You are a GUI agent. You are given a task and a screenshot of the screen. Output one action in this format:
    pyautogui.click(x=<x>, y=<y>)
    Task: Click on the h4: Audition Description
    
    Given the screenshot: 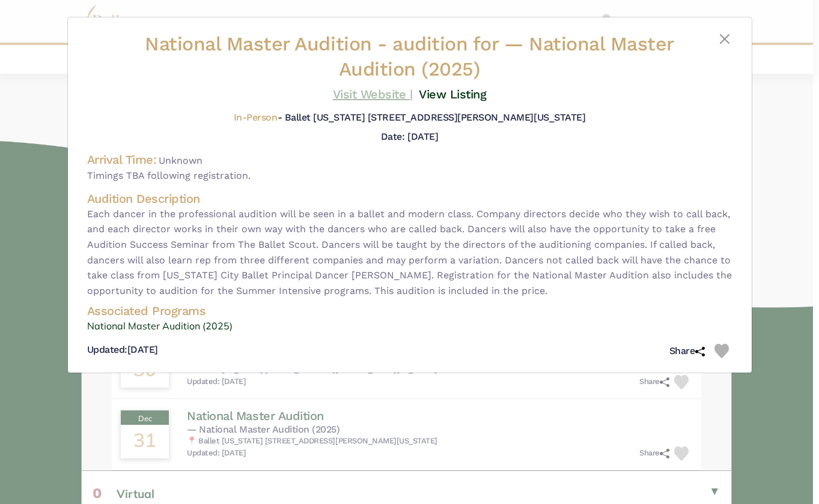 What is the action you would take?
    pyautogui.click(x=410, y=199)
    